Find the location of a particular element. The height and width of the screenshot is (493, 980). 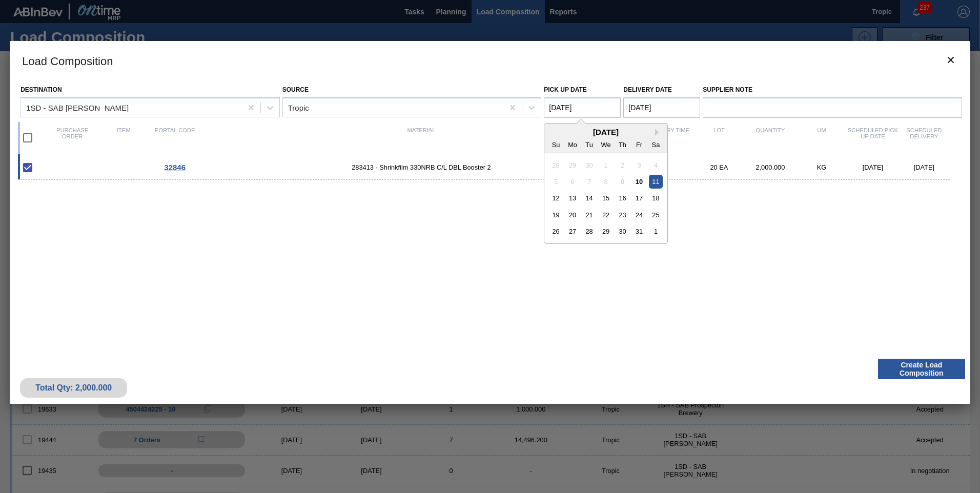

div: Th is located at coordinates (622, 144).